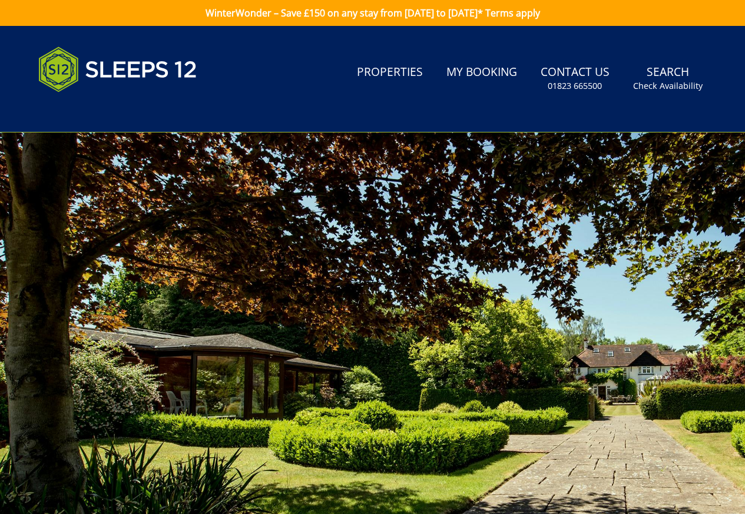 The image size is (745, 514). Describe the element at coordinates (668, 78) in the screenshot. I see `a: SearchCheck Availability` at that location.